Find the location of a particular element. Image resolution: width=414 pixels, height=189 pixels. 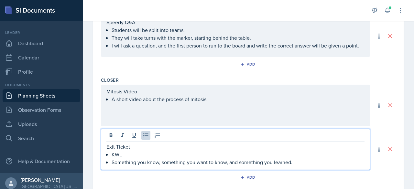

p: Speedy Q&A is located at coordinates (236, 22).